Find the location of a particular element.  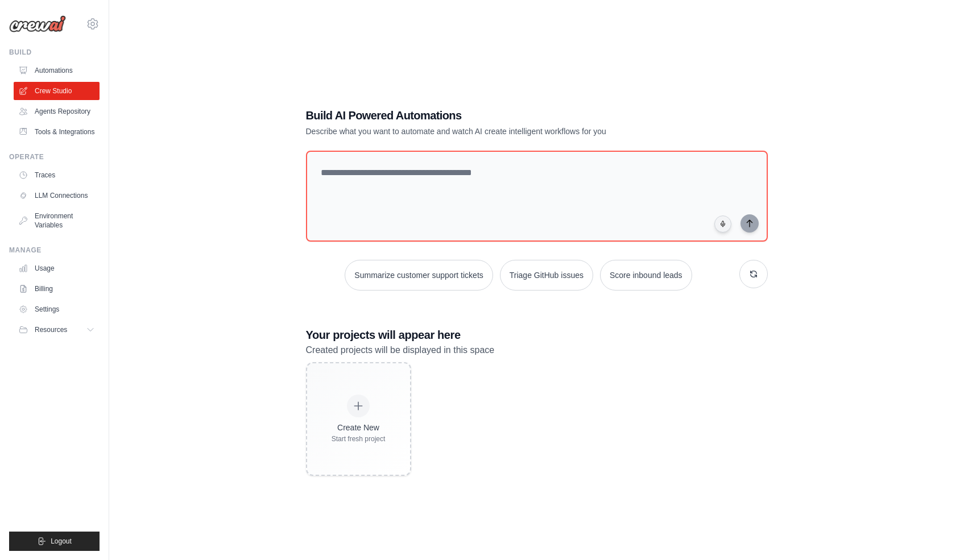

h1: Build AI Powered Automations is located at coordinates (497, 115).